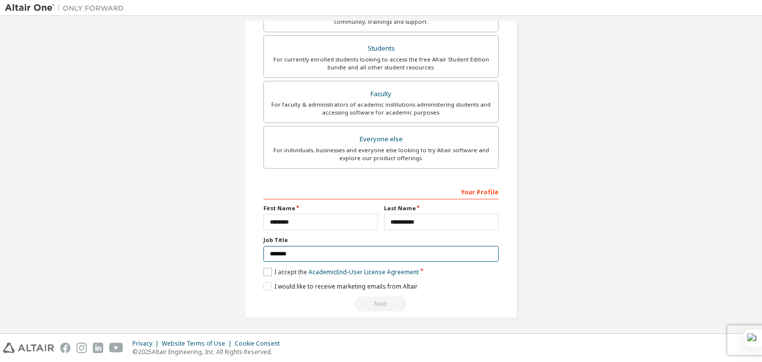 The width and height of the screenshot is (762, 362). I want to click on div: For currently enrolled students looking to access the free Altair Student Edition bundle and all ..., so click(381, 64).